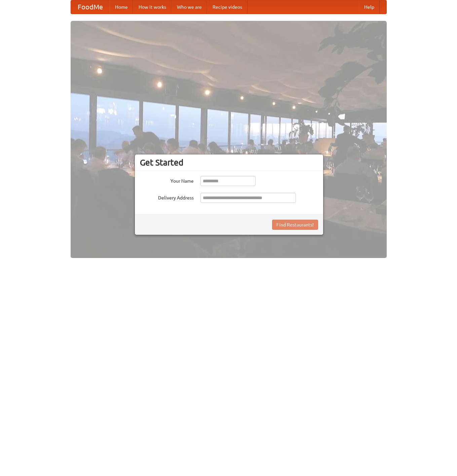  What do you see at coordinates (167, 180) in the screenshot?
I see `label: Your Name` at bounding box center [167, 180].